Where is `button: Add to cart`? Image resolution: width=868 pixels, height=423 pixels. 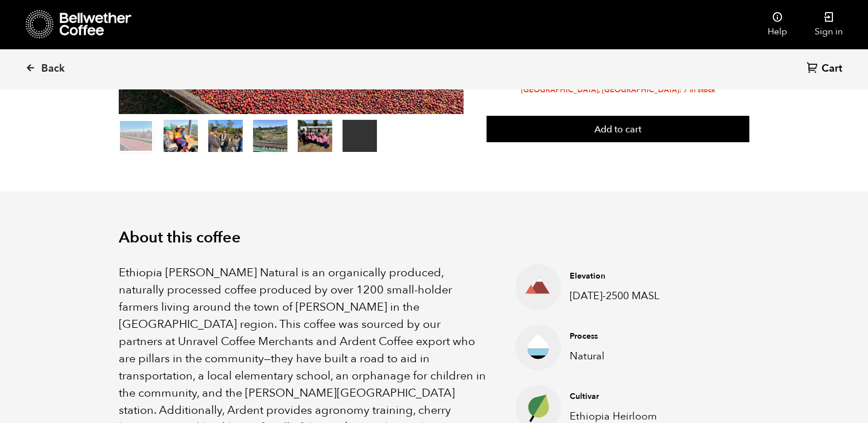 button: Add to cart is located at coordinates (618, 129).